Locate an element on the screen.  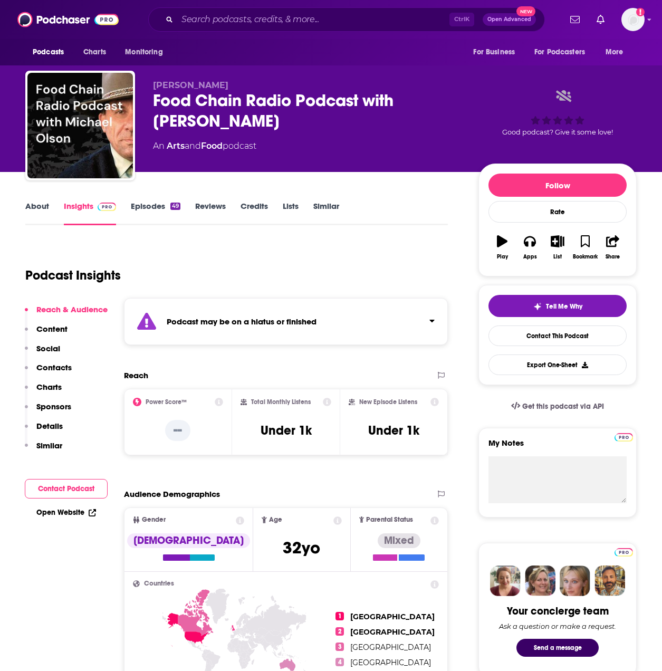
div: Good podcast? Give it some love! is located at coordinates (557, 113).